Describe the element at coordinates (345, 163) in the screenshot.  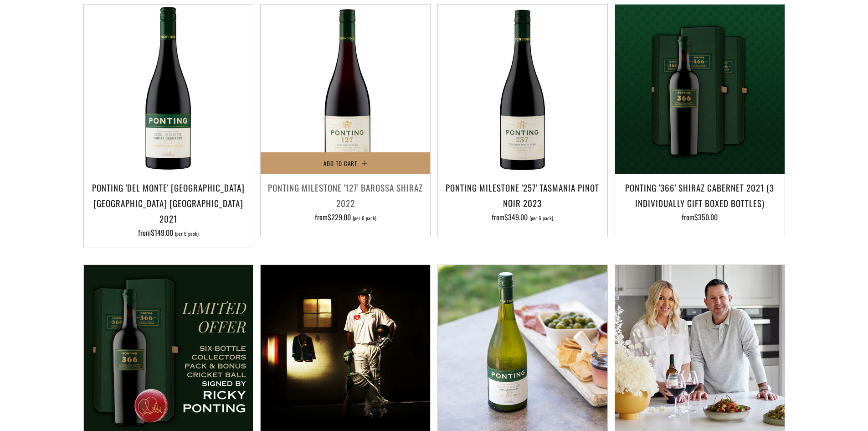
I see `button: Add to Cart` at that location.